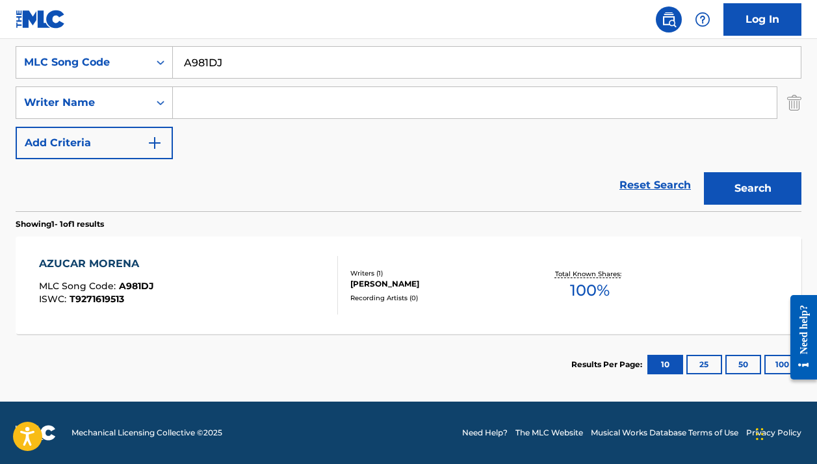 This screenshot has height=464, width=817. What do you see at coordinates (704, 365) in the screenshot?
I see `button: 25` at bounding box center [704, 365].